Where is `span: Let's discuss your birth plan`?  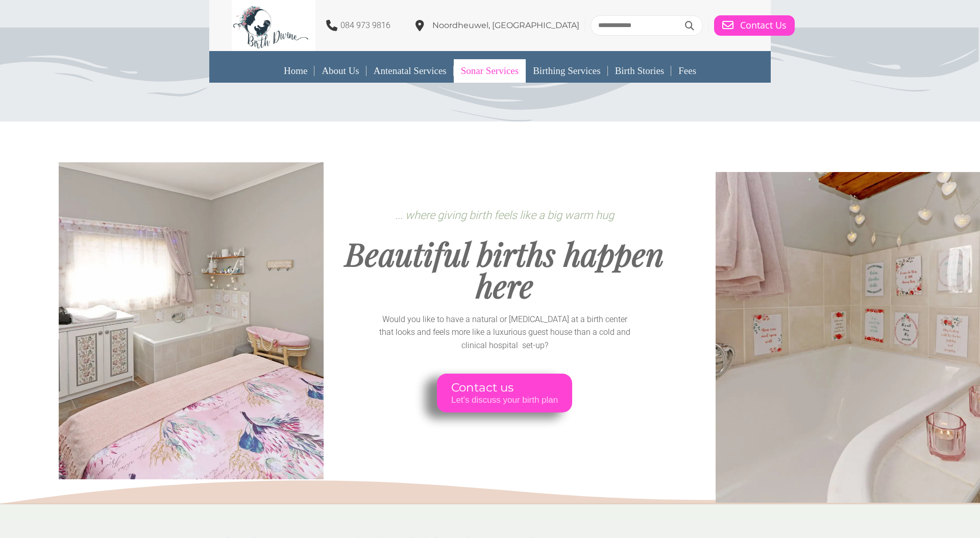
span: Let's discuss your birth plan is located at coordinates (504, 400).